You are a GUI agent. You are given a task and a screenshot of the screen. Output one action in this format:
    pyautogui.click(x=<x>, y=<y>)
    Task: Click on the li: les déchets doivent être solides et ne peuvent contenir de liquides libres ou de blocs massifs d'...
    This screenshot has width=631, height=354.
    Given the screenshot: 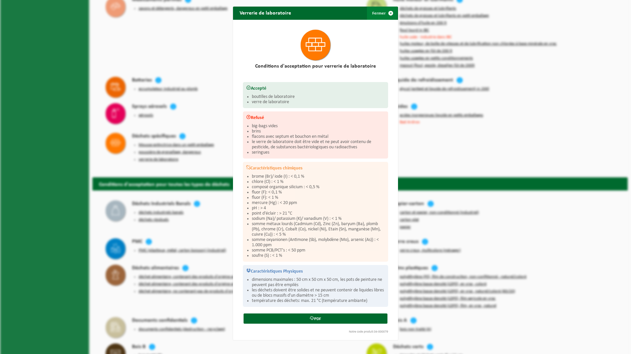 What is the action you would take?
    pyautogui.click(x=318, y=293)
    